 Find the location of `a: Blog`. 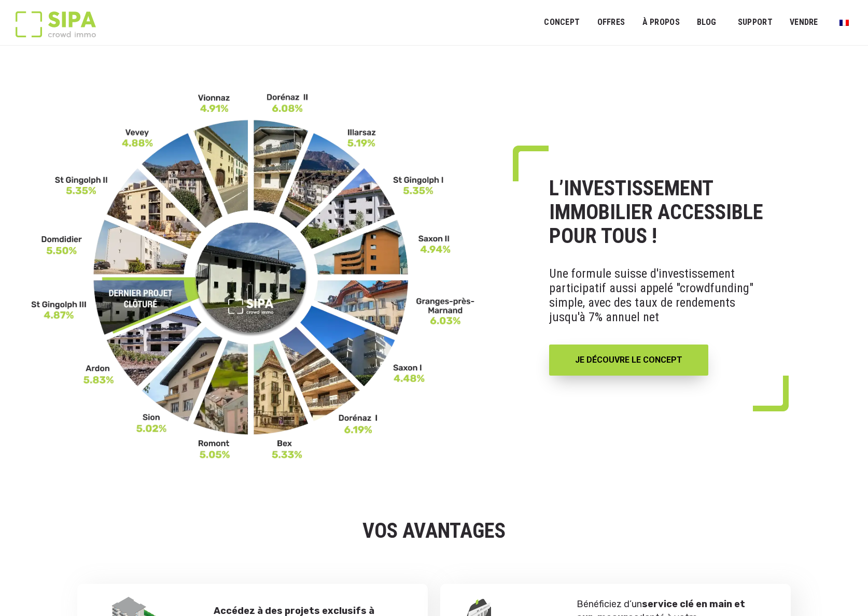

a: Blog is located at coordinates (707, 23).